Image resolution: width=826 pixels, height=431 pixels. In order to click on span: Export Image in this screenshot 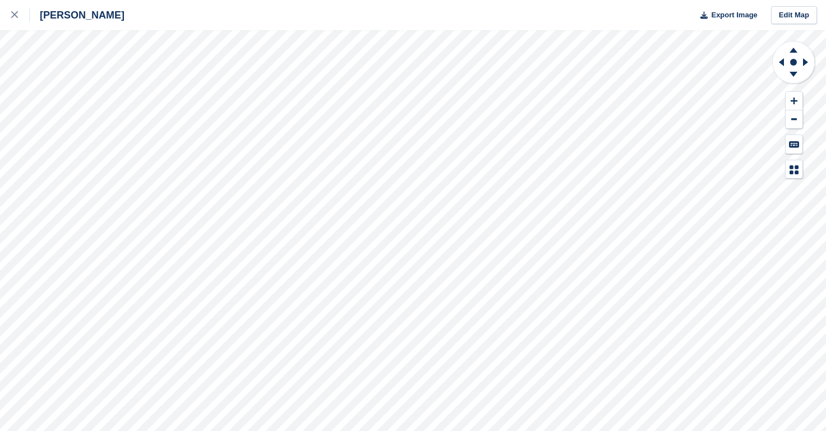, I will do `click(734, 15)`.